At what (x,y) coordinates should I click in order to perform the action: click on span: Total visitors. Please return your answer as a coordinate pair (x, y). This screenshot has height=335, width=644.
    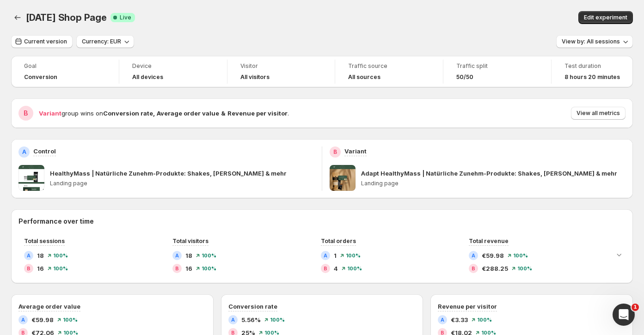
    Looking at the image, I should click on (190, 241).